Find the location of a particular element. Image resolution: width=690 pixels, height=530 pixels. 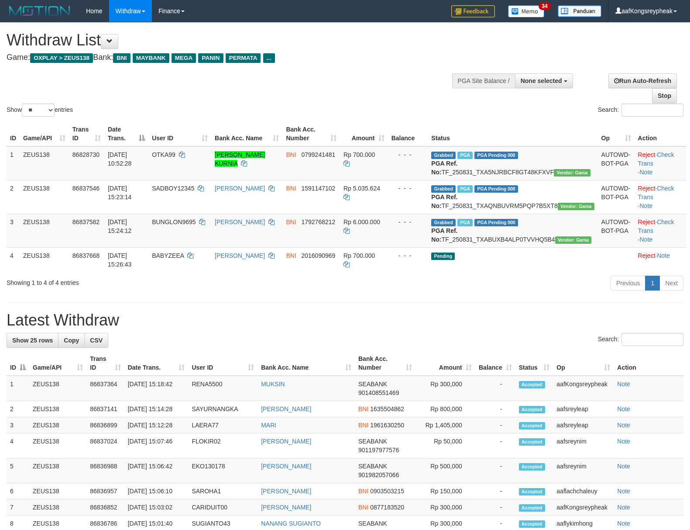

span: 86837546 is located at coordinates (86, 188).